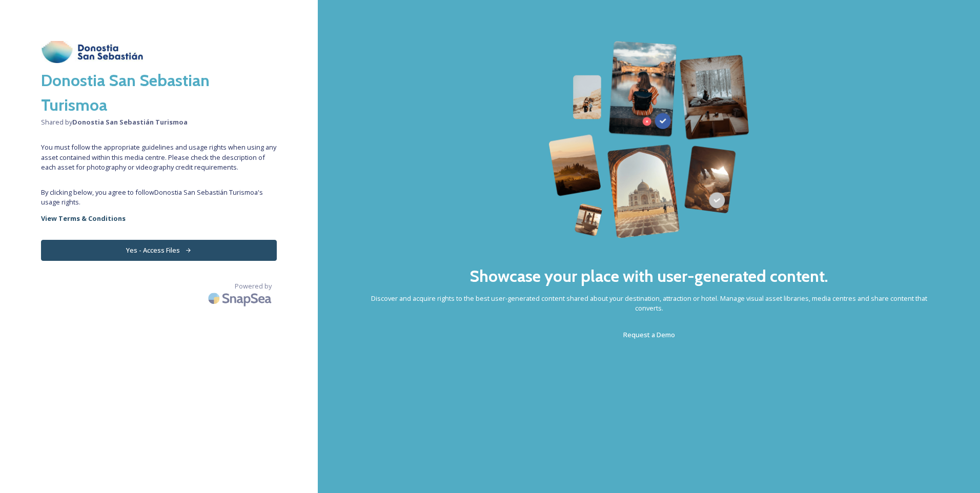 Image resolution: width=980 pixels, height=493 pixels. What do you see at coordinates (83, 218) in the screenshot?
I see `strong: View Terms & Conditions` at bounding box center [83, 218].